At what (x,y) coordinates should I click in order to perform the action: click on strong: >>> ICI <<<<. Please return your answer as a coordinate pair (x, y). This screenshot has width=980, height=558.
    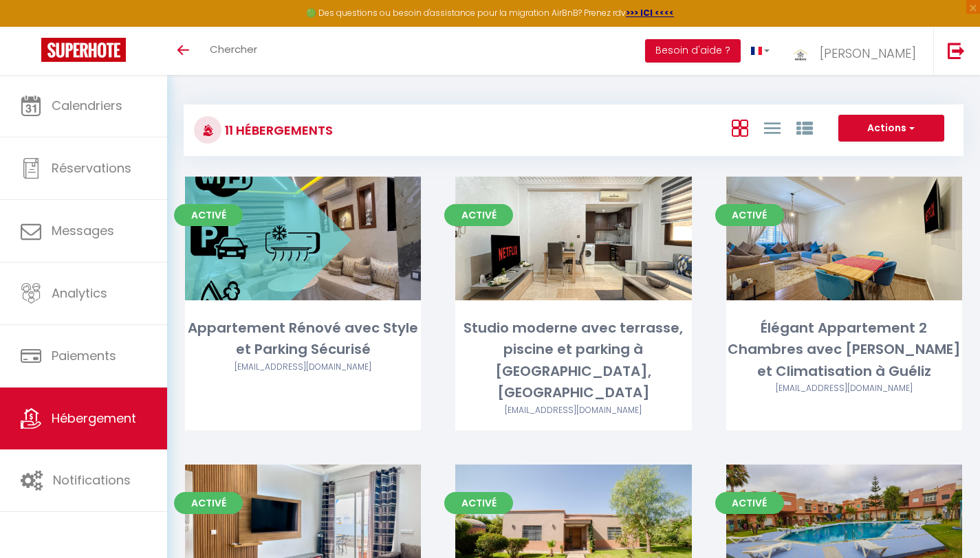
    Looking at the image, I should click on (650, 12).